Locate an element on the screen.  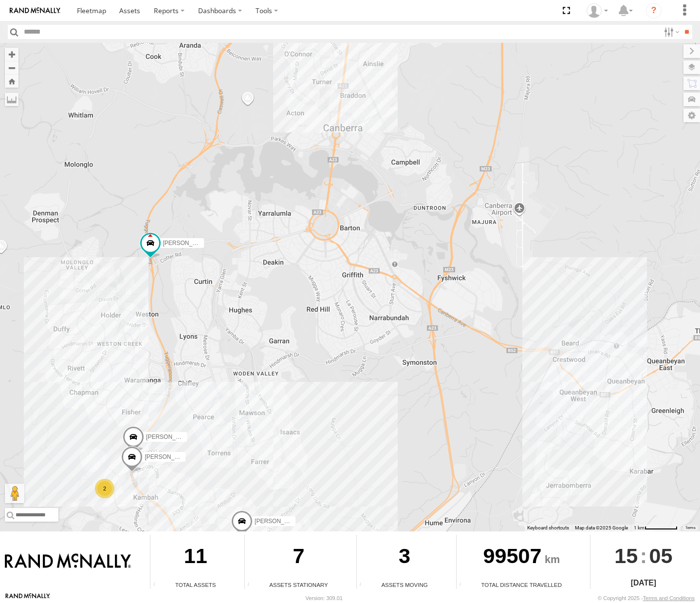
label: Search Filter Options is located at coordinates (670, 32).